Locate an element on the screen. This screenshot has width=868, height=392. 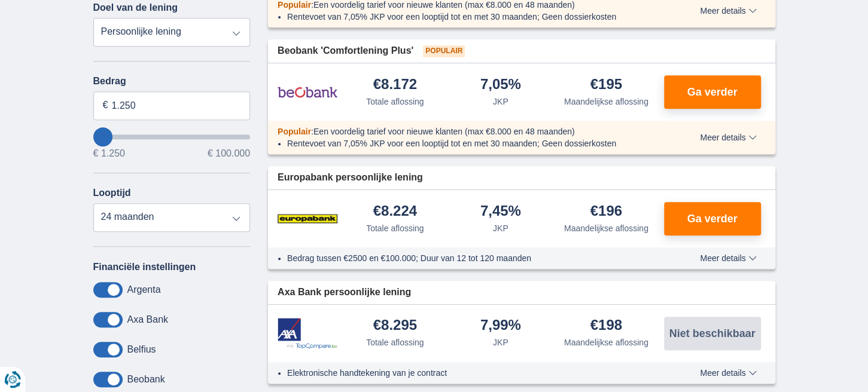
button: Niet beschikbaar is located at coordinates (713, 333).